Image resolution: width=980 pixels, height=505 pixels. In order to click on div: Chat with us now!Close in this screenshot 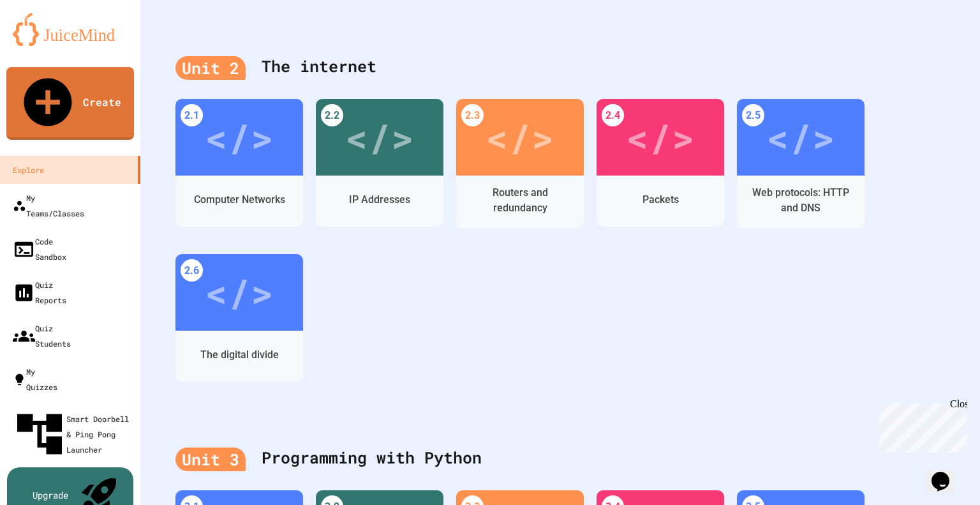, I will do `click(47, 42)`.